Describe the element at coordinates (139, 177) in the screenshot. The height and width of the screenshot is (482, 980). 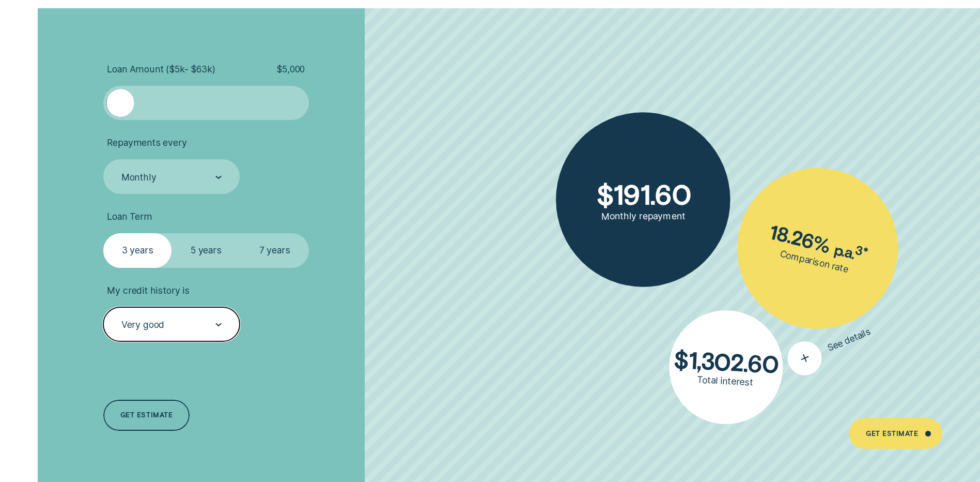
I see `div: Monthly` at that location.